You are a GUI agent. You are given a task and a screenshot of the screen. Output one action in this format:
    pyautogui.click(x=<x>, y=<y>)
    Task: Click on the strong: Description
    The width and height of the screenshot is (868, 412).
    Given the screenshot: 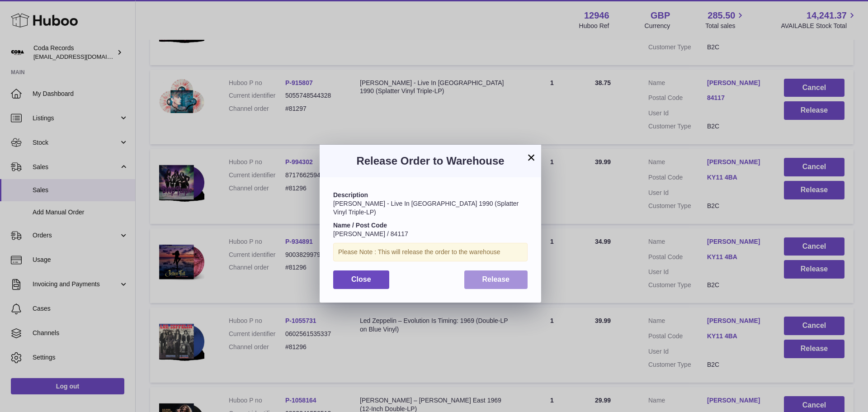 What is the action you would take?
    pyautogui.click(x=351, y=195)
    